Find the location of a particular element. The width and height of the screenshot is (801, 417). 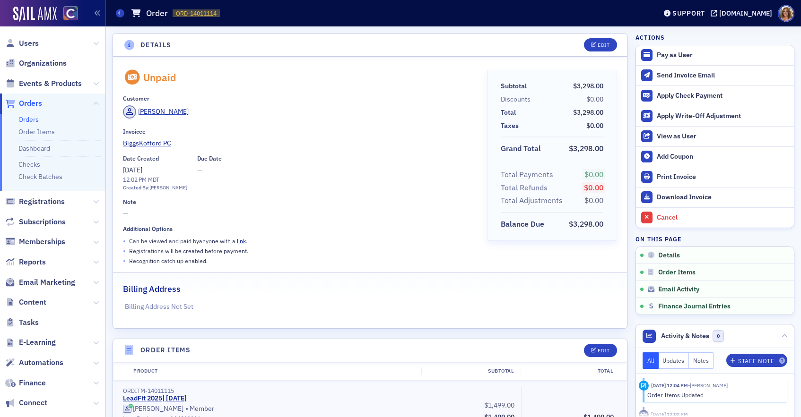

div: Member is located at coordinates (269, 409).